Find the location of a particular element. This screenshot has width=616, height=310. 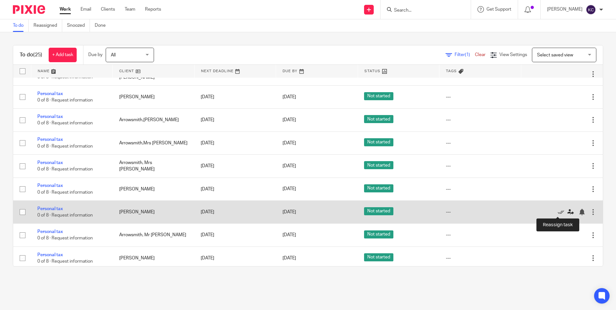

a: Clients is located at coordinates (108, 9).